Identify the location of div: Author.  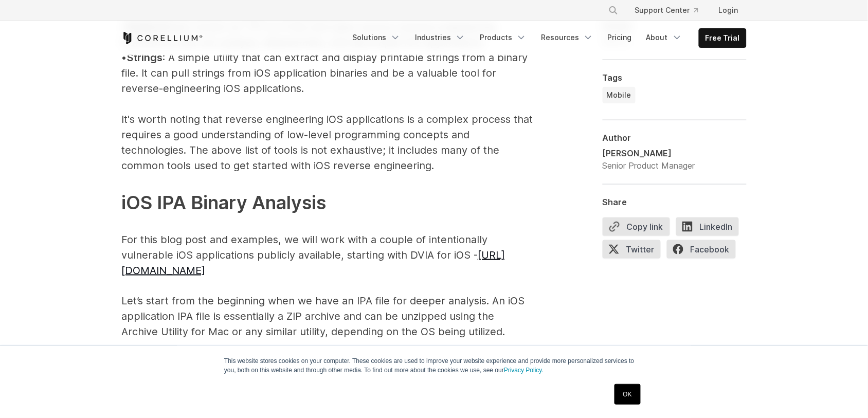
(674, 138).